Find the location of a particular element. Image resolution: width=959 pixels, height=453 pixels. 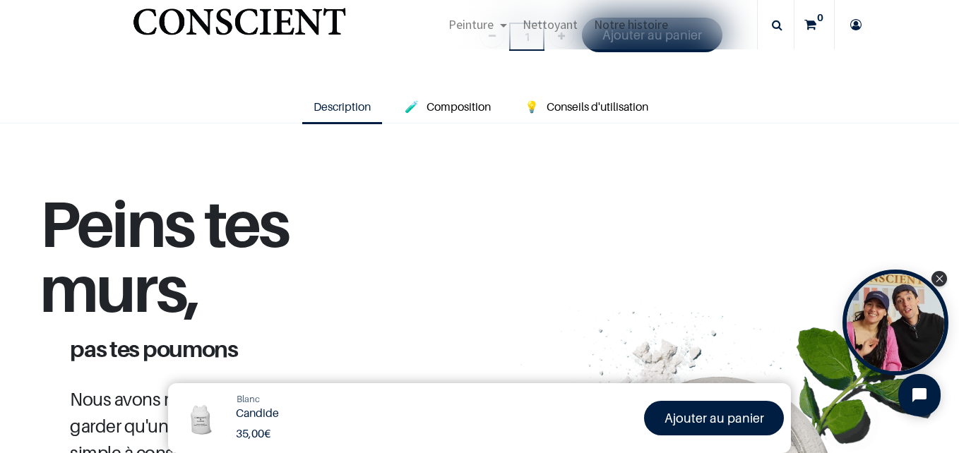

a: Blanc is located at coordinates (248, 400).